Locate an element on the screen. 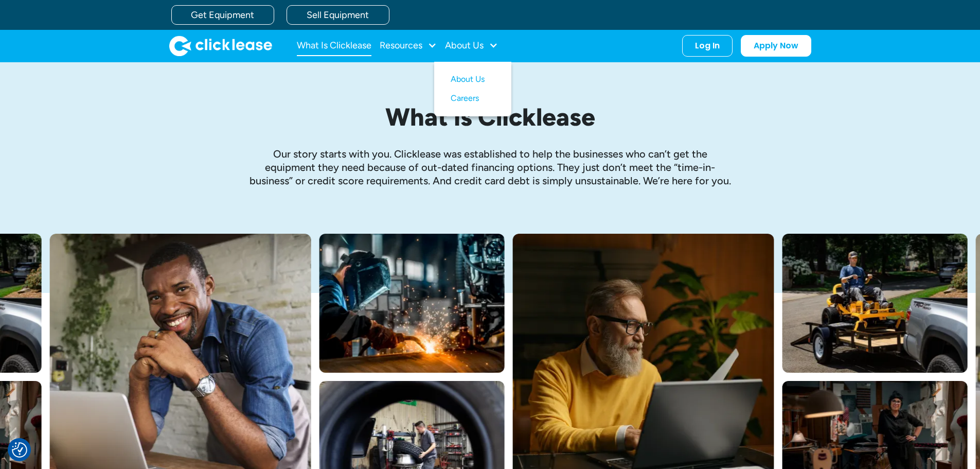 The width and height of the screenshot is (980, 469). button: Consent Preferences is located at coordinates (19, 450).